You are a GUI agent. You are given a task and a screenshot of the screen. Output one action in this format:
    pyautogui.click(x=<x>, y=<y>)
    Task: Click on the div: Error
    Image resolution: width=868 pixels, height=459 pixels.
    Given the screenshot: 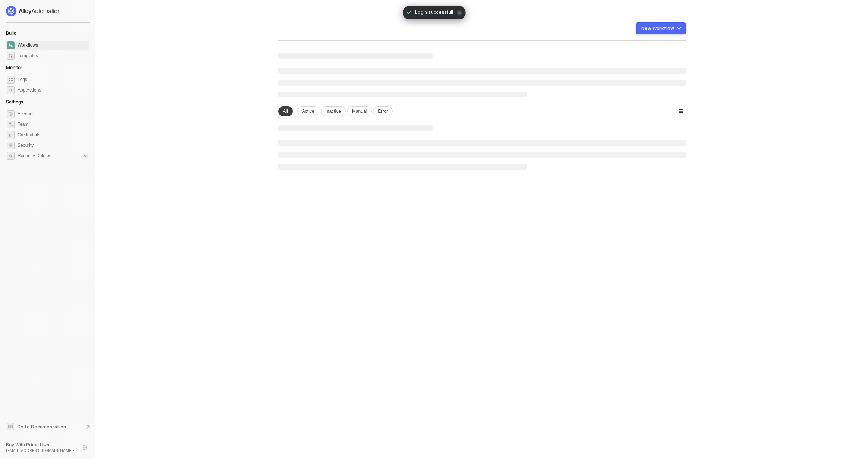 What is the action you would take?
    pyautogui.click(x=383, y=112)
    